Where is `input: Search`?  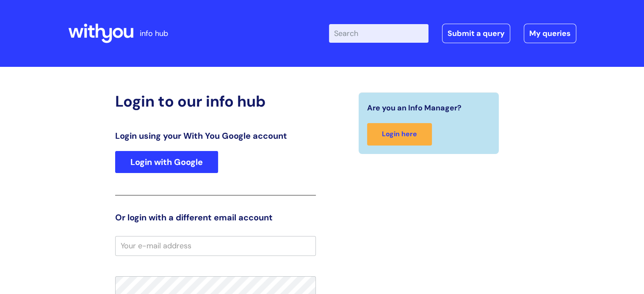
input: Search is located at coordinates (378, 33).